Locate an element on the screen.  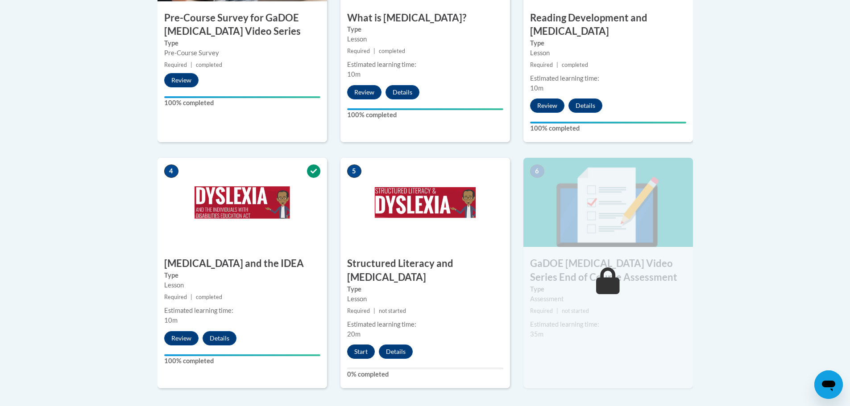
div: Assessment is located at coordinates (608, 299).